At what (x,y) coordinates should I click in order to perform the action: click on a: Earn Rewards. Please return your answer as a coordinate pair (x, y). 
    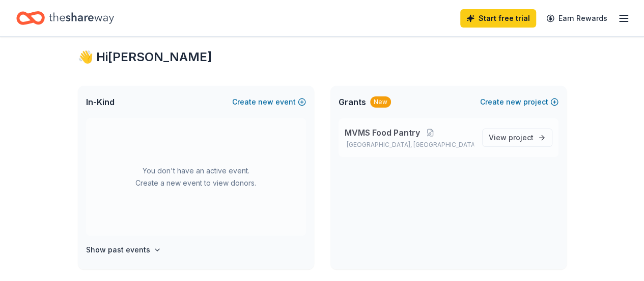
    Looking at the image, I should click on (577, 19).